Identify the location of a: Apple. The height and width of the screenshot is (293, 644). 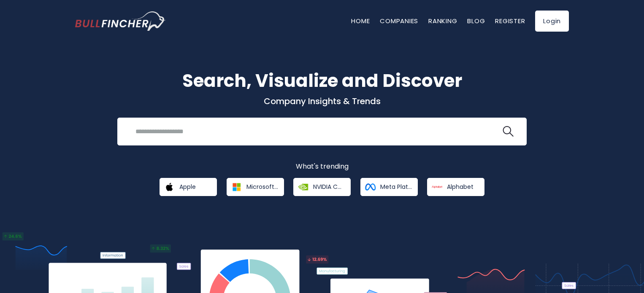
(188, 187).